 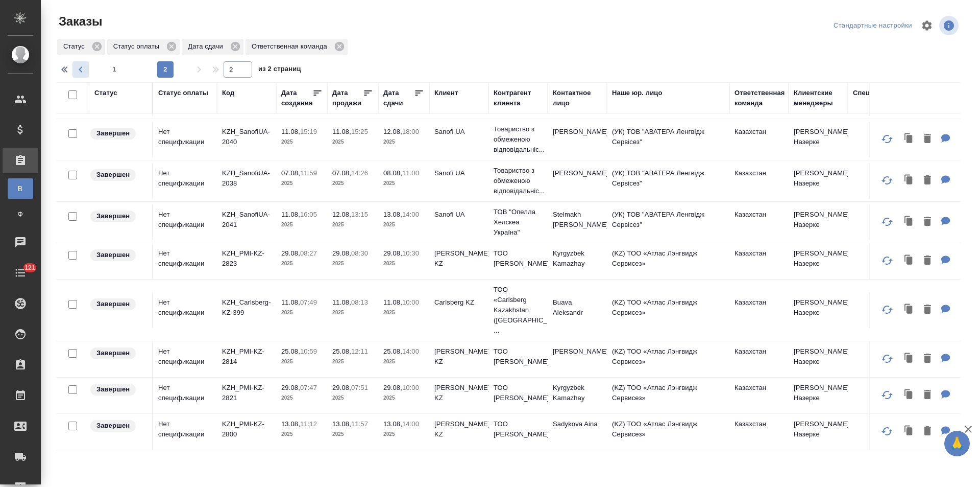 I want to click on p: 10:00, so click(x=411, y=302).